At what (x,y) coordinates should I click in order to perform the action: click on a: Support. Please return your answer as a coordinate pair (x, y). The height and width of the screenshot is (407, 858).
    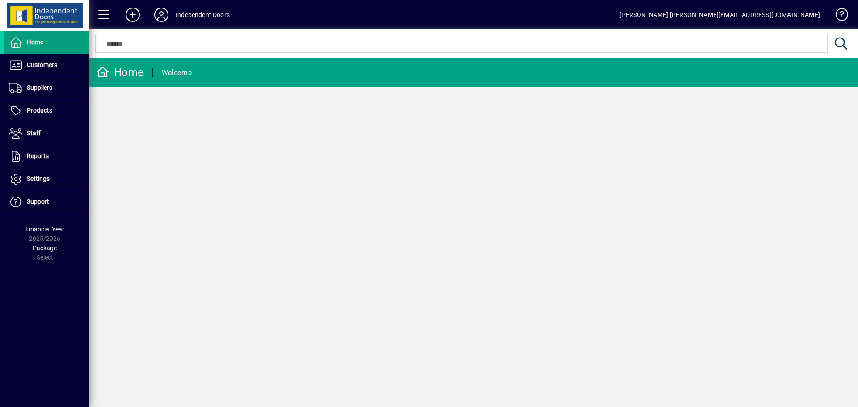
    Looking at the image, I should click on (47, 202).